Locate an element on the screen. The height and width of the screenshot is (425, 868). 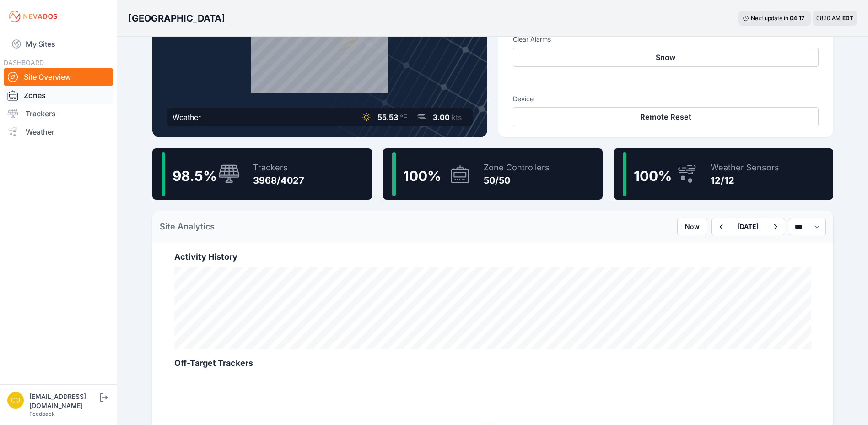
a: Site Overview is located at coordinates (58, 77).